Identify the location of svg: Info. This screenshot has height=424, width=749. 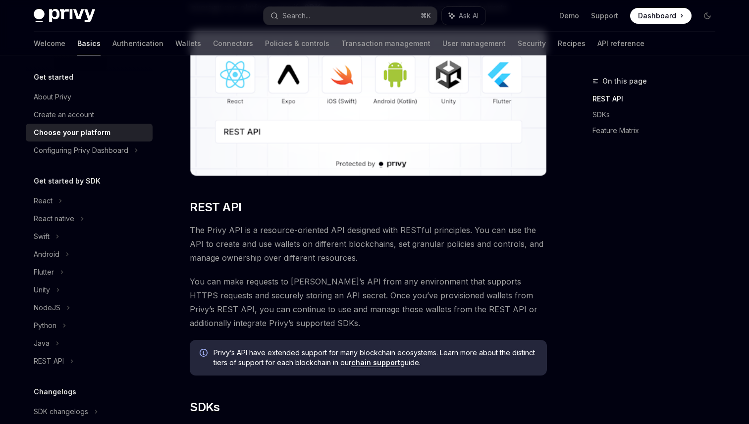
(204, 354).